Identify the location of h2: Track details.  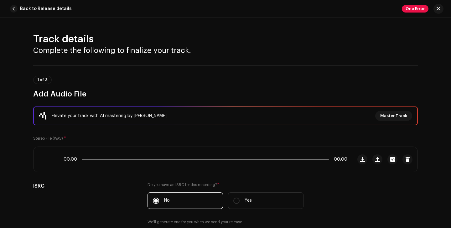
(226, 39).